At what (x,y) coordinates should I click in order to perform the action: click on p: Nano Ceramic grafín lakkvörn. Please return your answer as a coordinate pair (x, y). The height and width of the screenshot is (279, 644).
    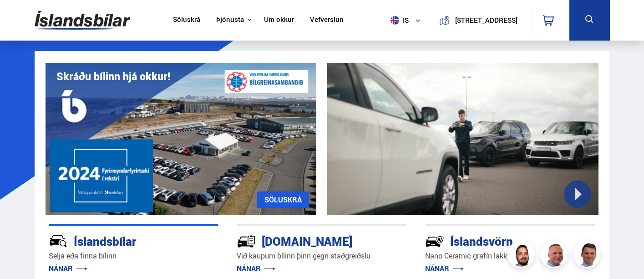
    Looking at the image, I should click on (511, 256).